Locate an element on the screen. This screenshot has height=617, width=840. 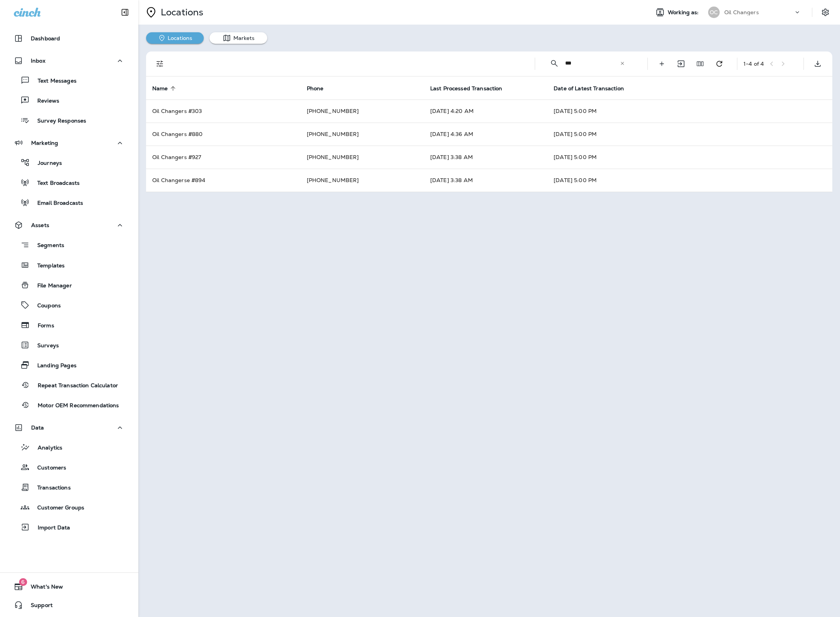
p: Reviews is located at coordinates (44, 102).